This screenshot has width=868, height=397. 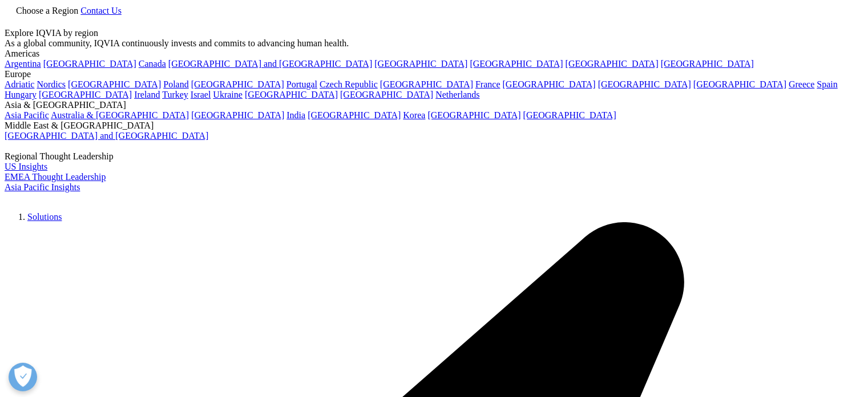 What do you see at coordinates (414, 115) in the screenshot?
I see `a: Korea` at bounding box center [414, 115].